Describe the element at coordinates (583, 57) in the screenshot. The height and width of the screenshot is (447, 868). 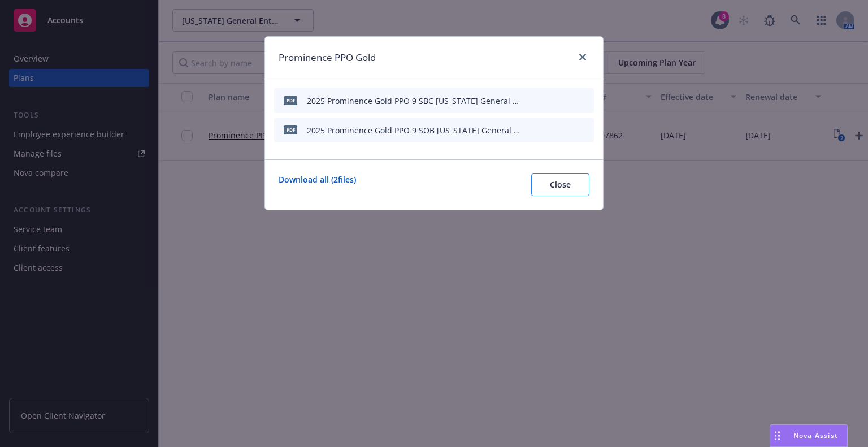
I see `a: close` at that location.